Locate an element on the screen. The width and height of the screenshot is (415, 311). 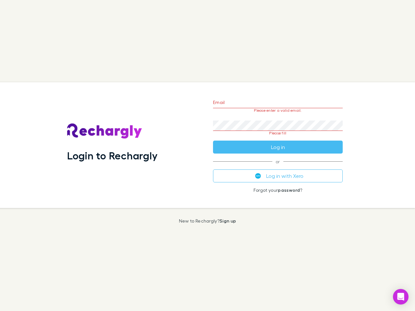
p: Please enter a valid email. is located at coordinates (278, 111).